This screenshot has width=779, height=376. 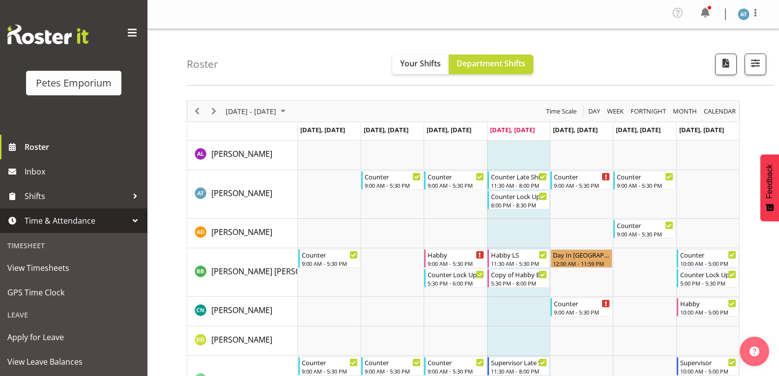 I want to click on h4: Roster, so click(x=202, y=64).